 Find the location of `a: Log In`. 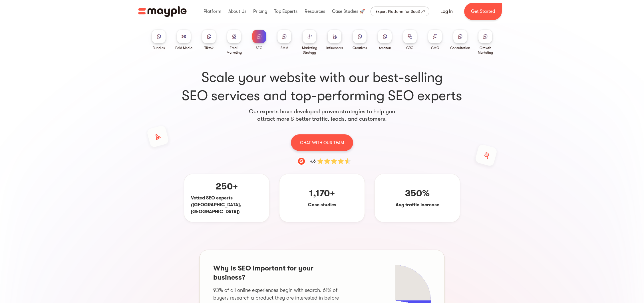

a: Log In is located at coordinates (446, 11).